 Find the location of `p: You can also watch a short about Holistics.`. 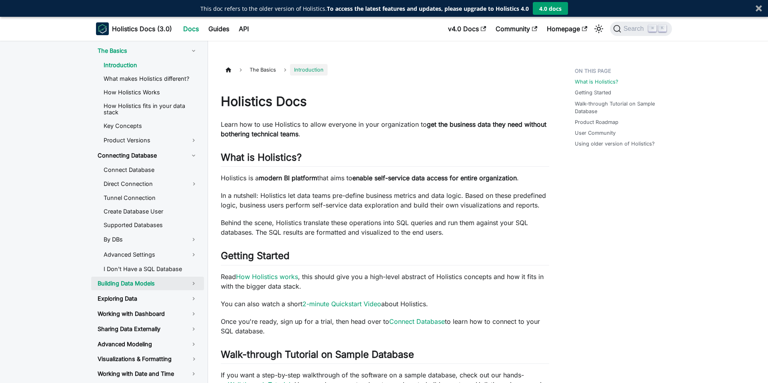

p: You can also watch a short about Holistics. is located at coordinates (385, 304).